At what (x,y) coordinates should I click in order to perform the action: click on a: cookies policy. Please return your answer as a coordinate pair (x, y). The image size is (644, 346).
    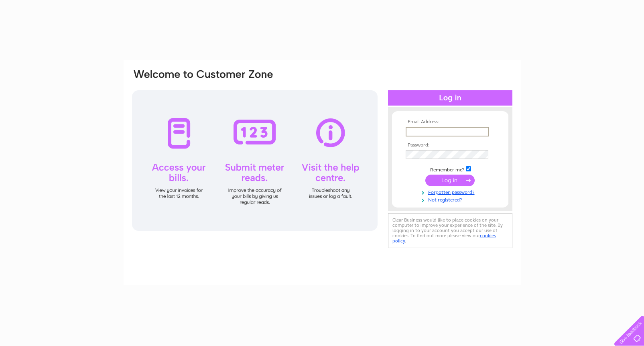
    Looking at the image, I should click on (444, 238).